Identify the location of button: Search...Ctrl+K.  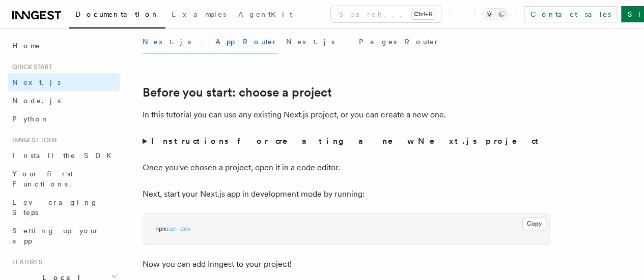
(386, 14).